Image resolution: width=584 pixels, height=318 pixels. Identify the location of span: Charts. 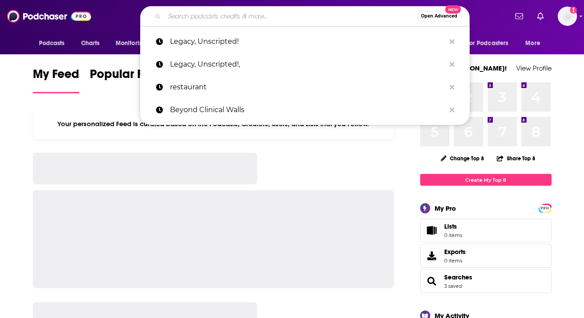
(90, 43).